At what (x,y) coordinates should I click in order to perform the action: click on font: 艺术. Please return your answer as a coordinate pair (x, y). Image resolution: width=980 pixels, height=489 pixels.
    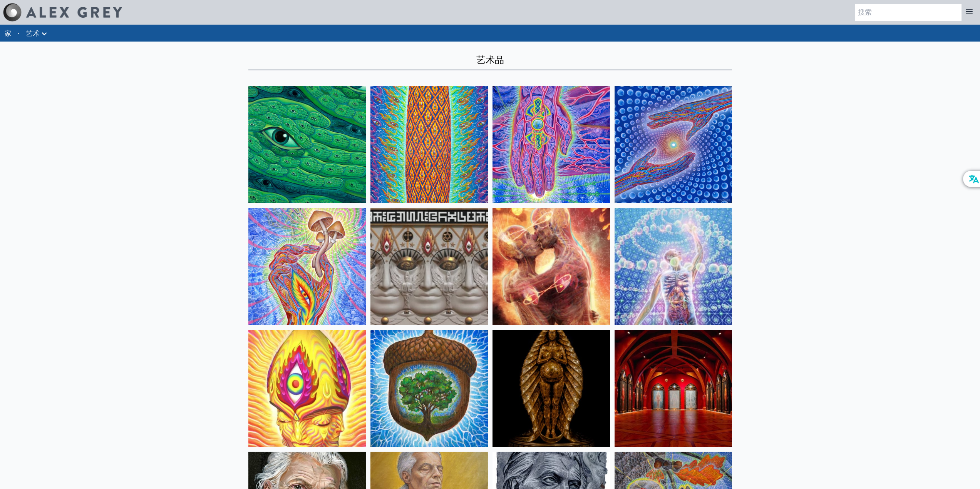
    Looking at the image, I should click on (33, 33).